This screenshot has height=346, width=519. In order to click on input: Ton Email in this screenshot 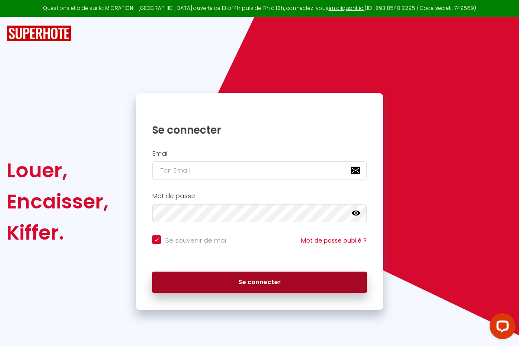, I will do `click(259, 170)`.